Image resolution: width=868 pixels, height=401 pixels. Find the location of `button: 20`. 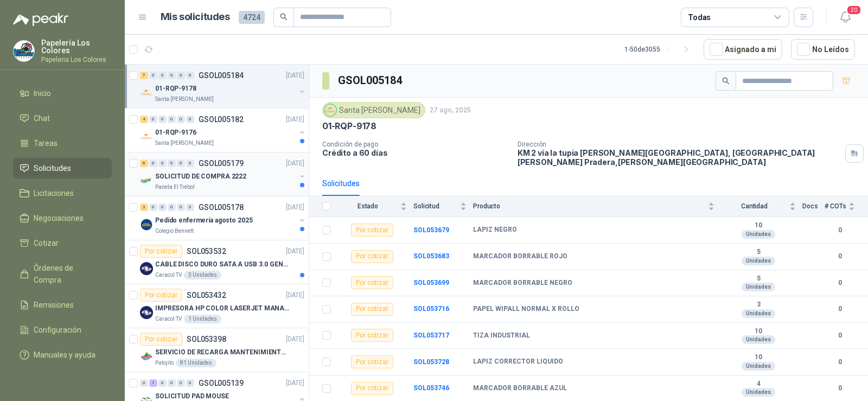

button: 20 is located at coordinates (845, 17).